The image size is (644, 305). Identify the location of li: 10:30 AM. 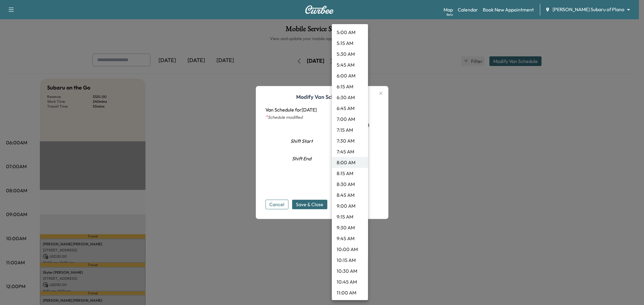
(350, 271).